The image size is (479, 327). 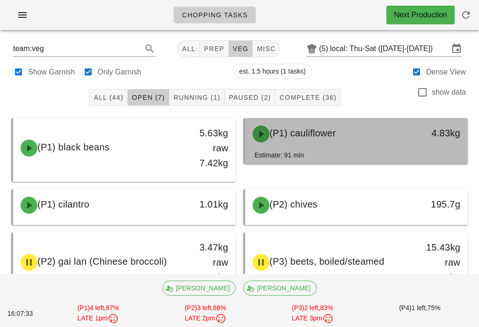 I want to click on button: prep, so click(x=214, y=49).